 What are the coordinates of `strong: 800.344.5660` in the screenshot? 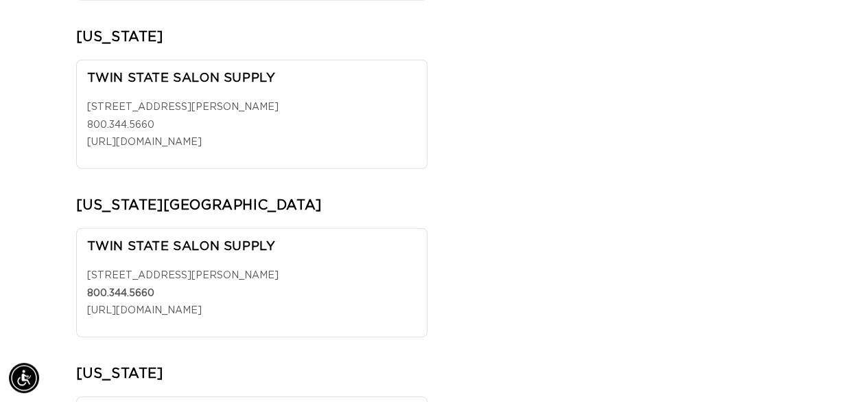 It's located at (121, 293).